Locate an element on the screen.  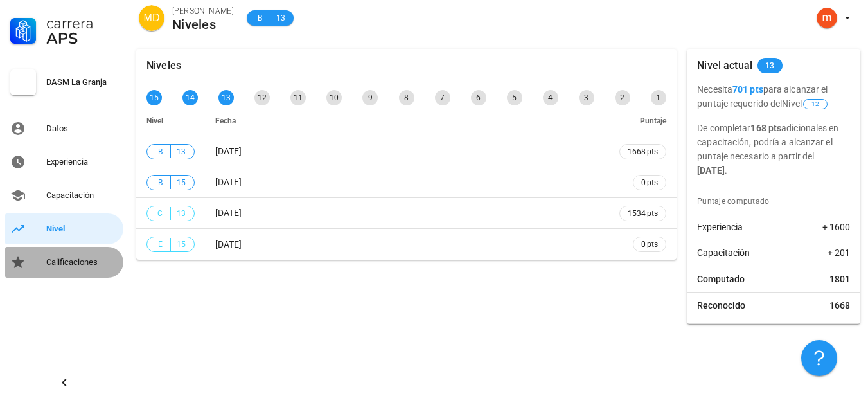
div: Carrera is located at coordinates (82, 23).